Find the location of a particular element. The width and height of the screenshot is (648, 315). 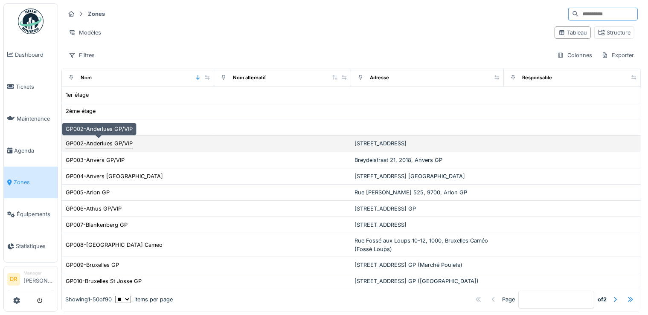

a: Dashboard is located at coordinates (31, 55).